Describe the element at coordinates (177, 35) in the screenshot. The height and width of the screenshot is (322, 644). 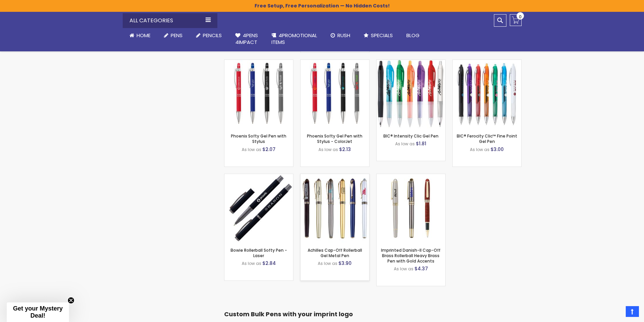
I see `span: Pens` at that location.